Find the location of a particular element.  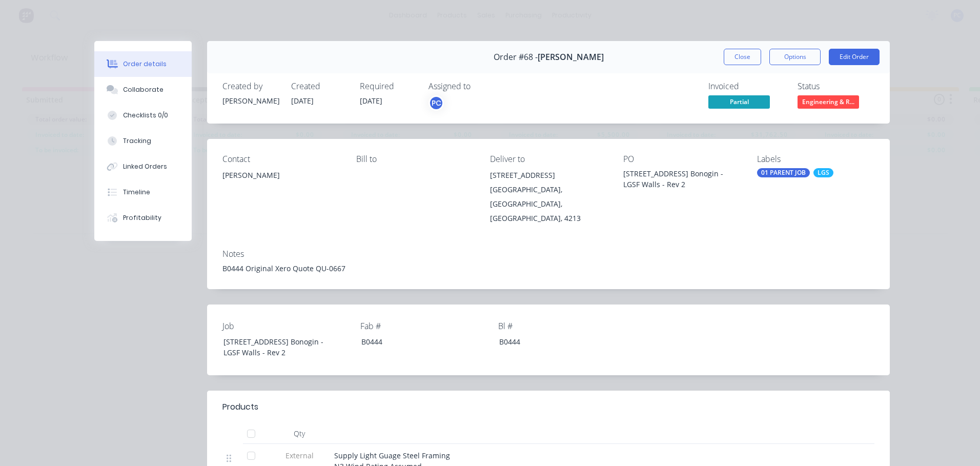

div: Created by is located at coordinates (250, 87).